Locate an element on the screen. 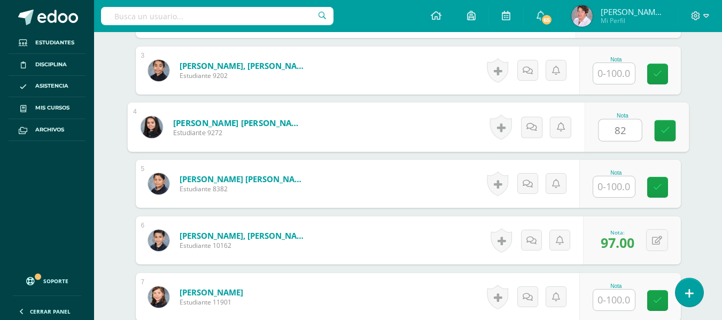 The height and width of the screenshot is (320, 722). div: Nota: is located at coordinates (617, 232).